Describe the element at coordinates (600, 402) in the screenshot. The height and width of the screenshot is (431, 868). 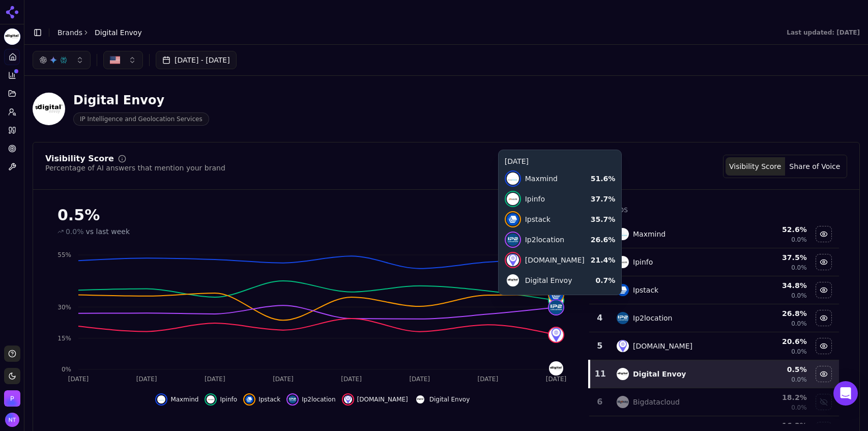
I see `div: 6` at that location.